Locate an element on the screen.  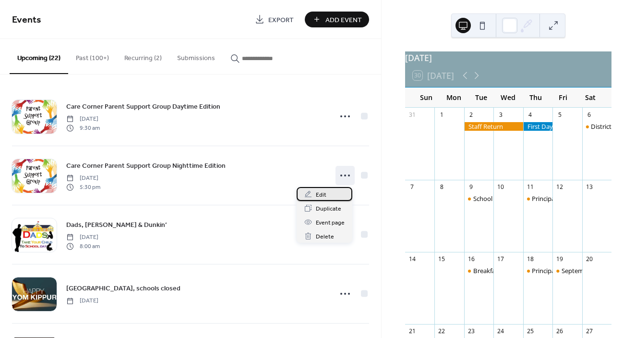
div: 19 is located at coordinates (560, 258).